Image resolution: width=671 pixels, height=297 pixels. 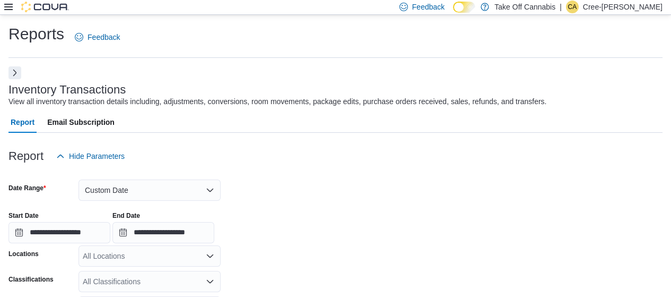 I want to click on h3: Report, so click(x=26, y=156).